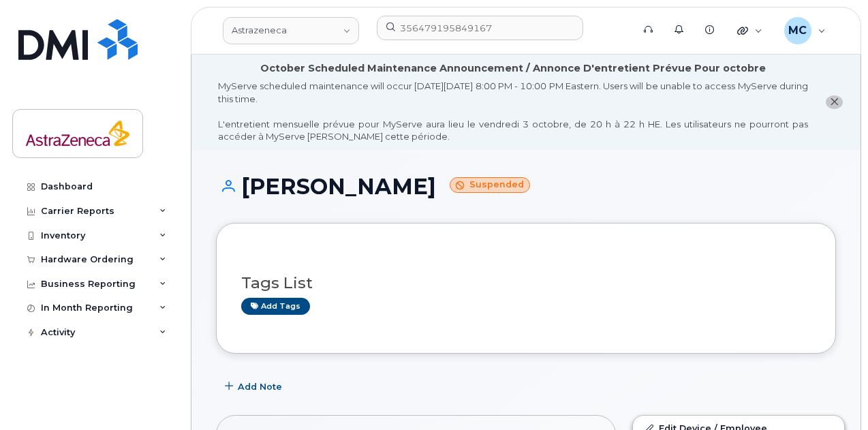  Describe the element at coordinates (834, 102) in the screenshot. I see `button: close notification` at that location.